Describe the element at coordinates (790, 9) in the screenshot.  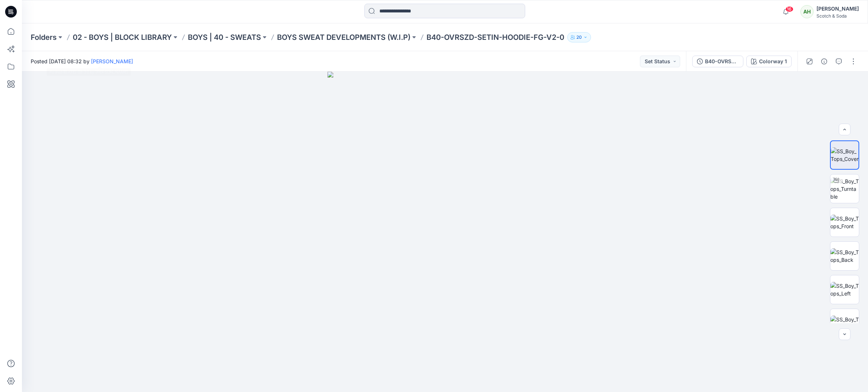
I see `span: 16` at that location.